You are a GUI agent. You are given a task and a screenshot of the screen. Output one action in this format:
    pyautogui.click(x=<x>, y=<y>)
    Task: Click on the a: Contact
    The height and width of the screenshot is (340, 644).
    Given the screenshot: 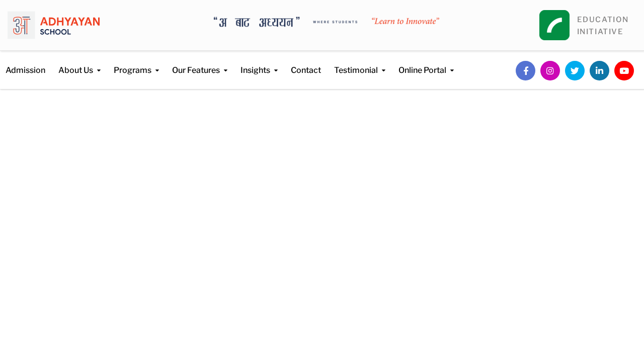 What is the action you would take?
    pyautogui.click(x=306, y=64)
    